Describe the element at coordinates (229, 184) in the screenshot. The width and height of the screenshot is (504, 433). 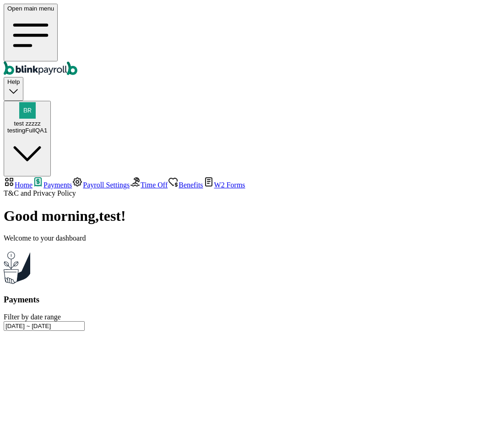
I see `span: W2 Forms` at that location.